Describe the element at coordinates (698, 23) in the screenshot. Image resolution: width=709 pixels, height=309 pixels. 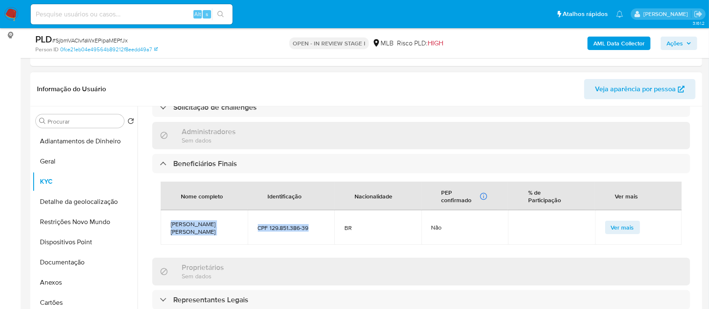
I see `span: 3.161.2` at that location.